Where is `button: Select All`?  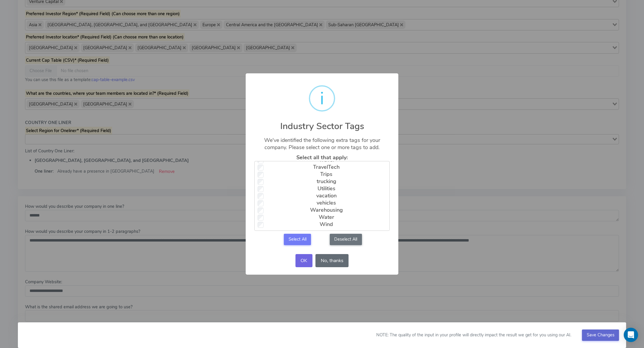
button: Select All is located at coordinates (298, 239).